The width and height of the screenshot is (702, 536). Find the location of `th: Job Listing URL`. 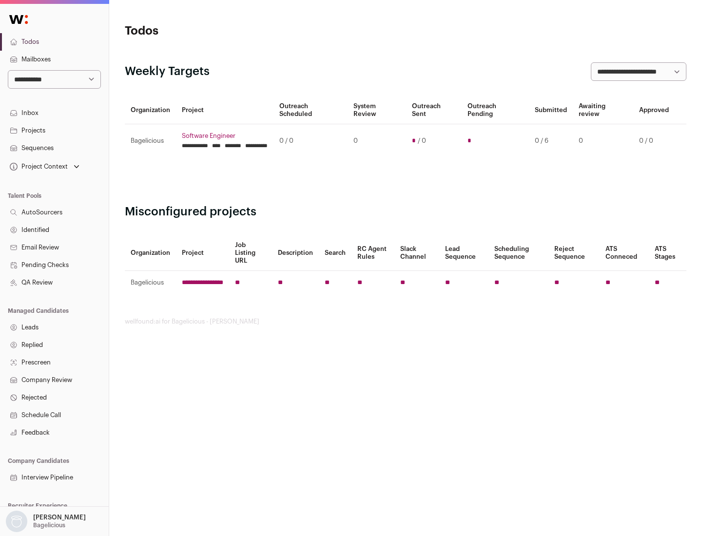

th: Job Listing URL is located at coordinates (250, 253).